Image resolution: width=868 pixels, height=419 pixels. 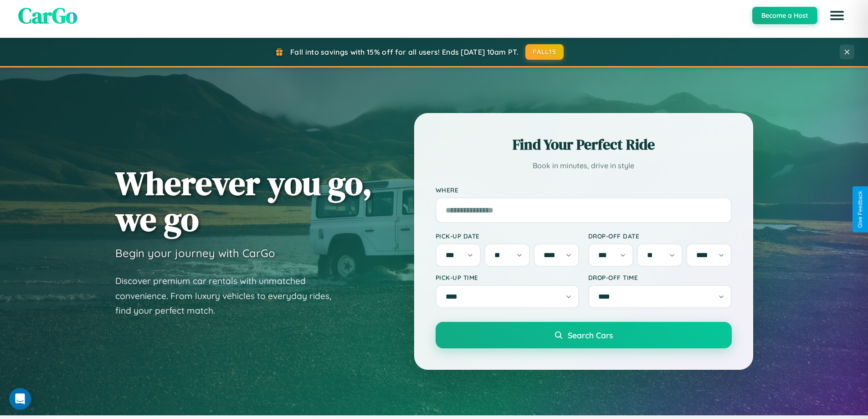 I want to click on button: Search Cars, so click(x=584, y=335).